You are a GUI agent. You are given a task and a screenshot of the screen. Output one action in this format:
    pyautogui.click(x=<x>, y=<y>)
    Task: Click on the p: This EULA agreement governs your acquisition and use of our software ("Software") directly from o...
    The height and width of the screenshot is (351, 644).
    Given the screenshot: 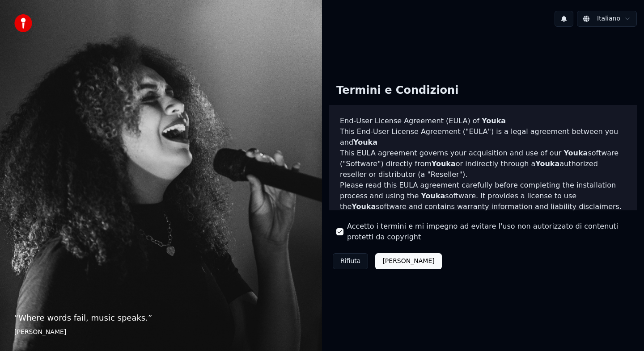 What is the action you would take?
    pyautogui.click(x=483, y=164)
    